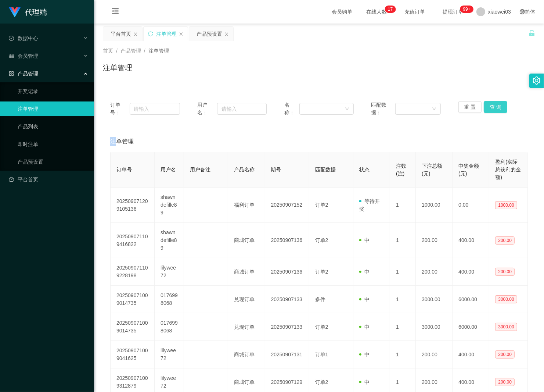  What do you see at coordinates (15, 13) in the screenshot?
I see `img: logo.9652507e.png` at bounding box center [15, 13].